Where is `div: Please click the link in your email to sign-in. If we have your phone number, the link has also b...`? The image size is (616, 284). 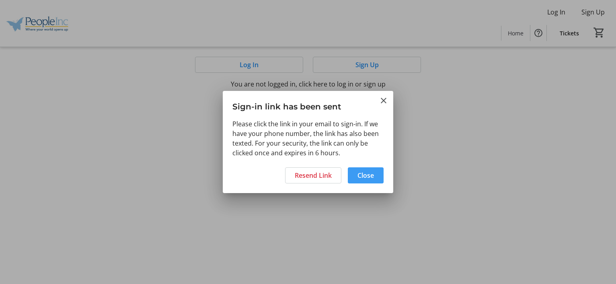 div: Please click the link in your email to sign-in. If we have your phone number, the link has also b... is located at coordinates (308, 141).